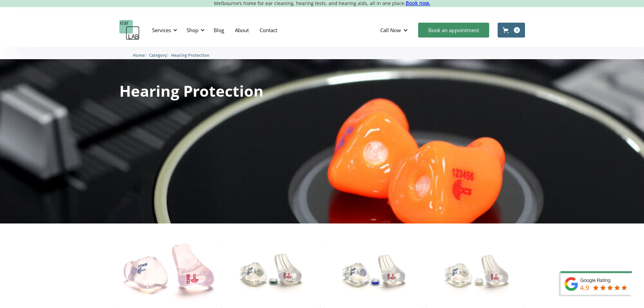  Describe the element at coordinates (511, 30) in the screenshot. I see `a: Open cart` at that location.